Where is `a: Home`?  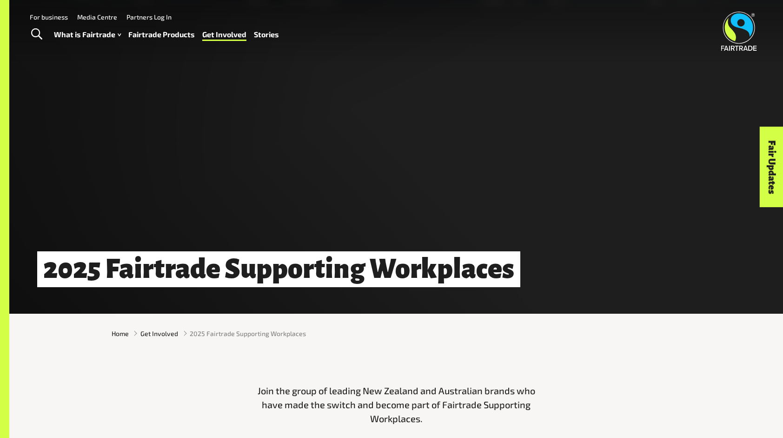 a: Home is located at coordinates (120, 333).